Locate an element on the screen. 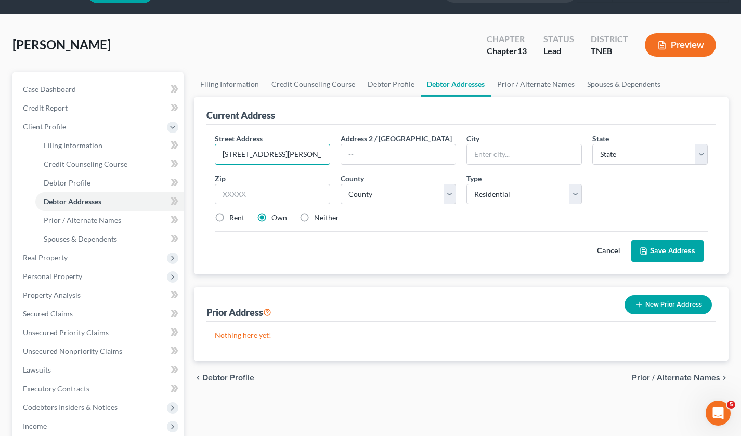 This screenshot has width=741, height=436. a: Credit Report is located at coordinates (99, 108).